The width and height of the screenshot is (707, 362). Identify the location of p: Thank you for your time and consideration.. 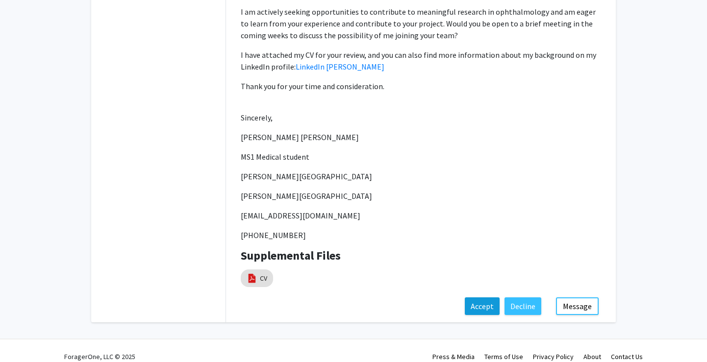
(420, 86).